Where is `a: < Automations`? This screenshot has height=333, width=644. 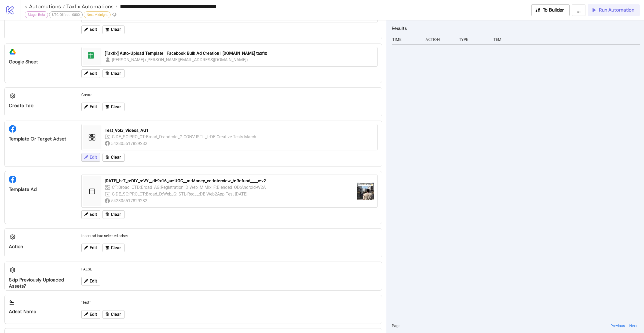 a: < Automations is located at coordinates (45, 6).